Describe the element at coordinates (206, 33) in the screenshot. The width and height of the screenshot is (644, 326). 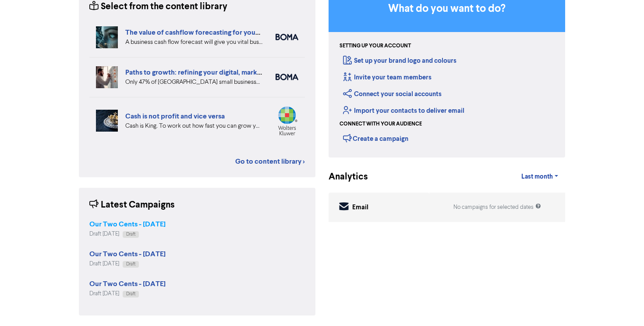
I see `a: The value of cashflow forecasting for your business` at that location.